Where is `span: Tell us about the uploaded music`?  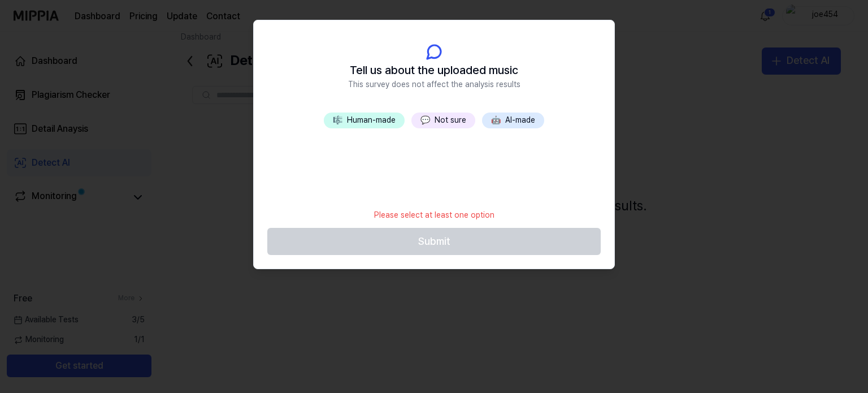
span: Tell us about the uploaded music is located at coordinates (434, 70).